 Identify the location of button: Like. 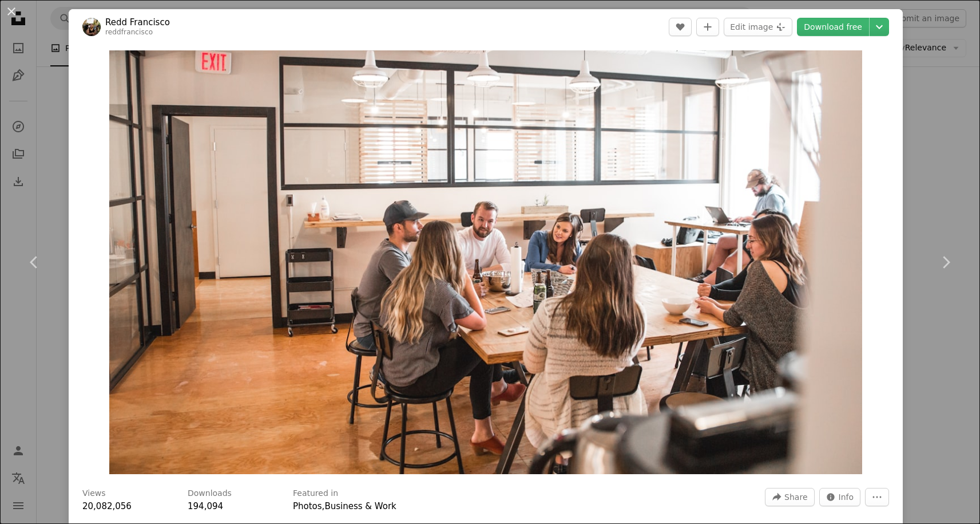
(680, 27).